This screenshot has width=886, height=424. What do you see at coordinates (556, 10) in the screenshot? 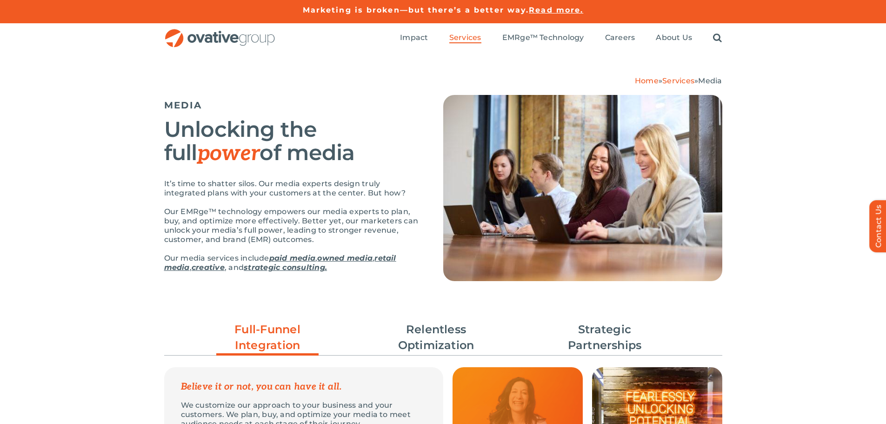
I see `a: Read more.` at bounding box center [556, 10].